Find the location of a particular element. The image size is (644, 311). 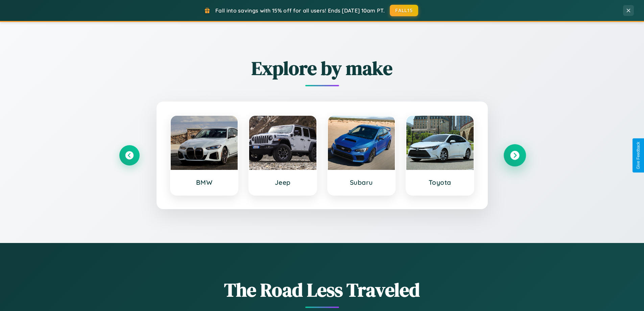

h2: Explore by make is located at coordinates (322, 68).